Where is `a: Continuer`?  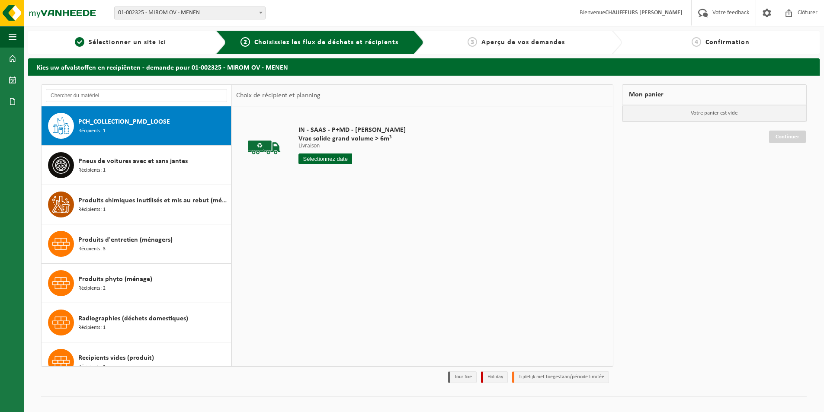
a: Continuer is located at coordinates (787, 137).